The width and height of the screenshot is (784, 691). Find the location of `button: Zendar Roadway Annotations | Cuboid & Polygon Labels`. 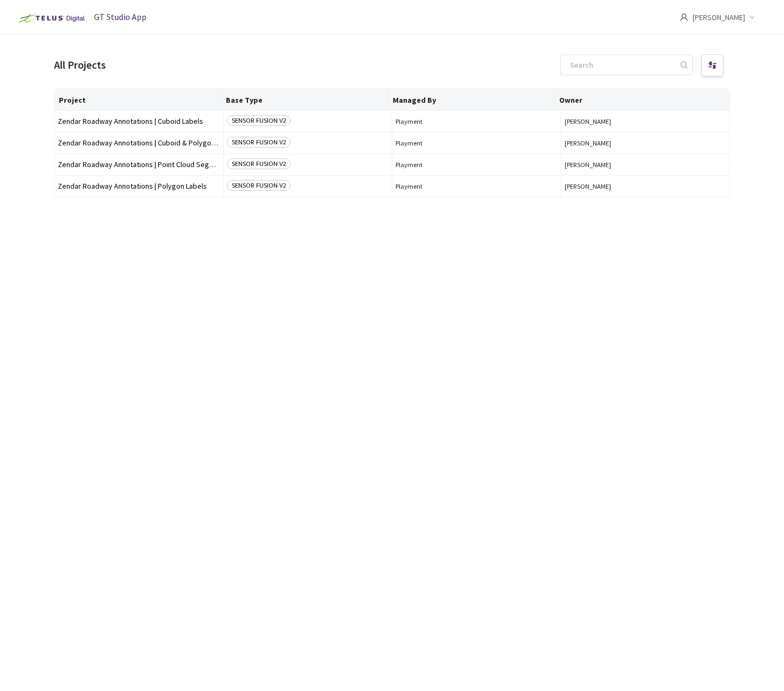

button: Zendar Roadway Annotations | Cuboid & Polygon Labels is located at coordinates (139, 142).